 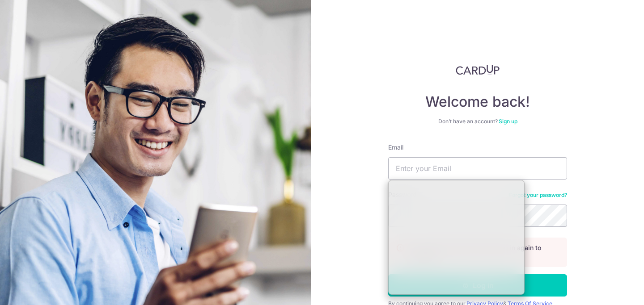 I want to click on input: Enter your Email, so click(x=478, y=168).